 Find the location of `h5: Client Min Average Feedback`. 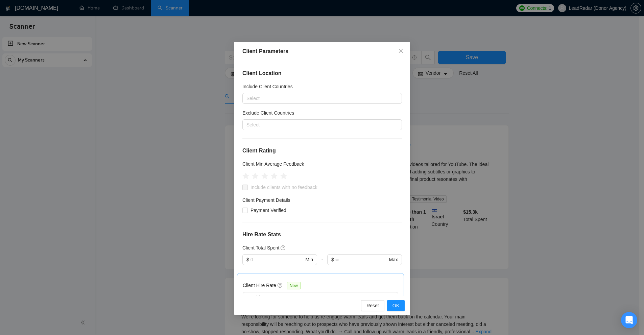

h5: Client Min Average Feedback is located at coordinates (273, 164).